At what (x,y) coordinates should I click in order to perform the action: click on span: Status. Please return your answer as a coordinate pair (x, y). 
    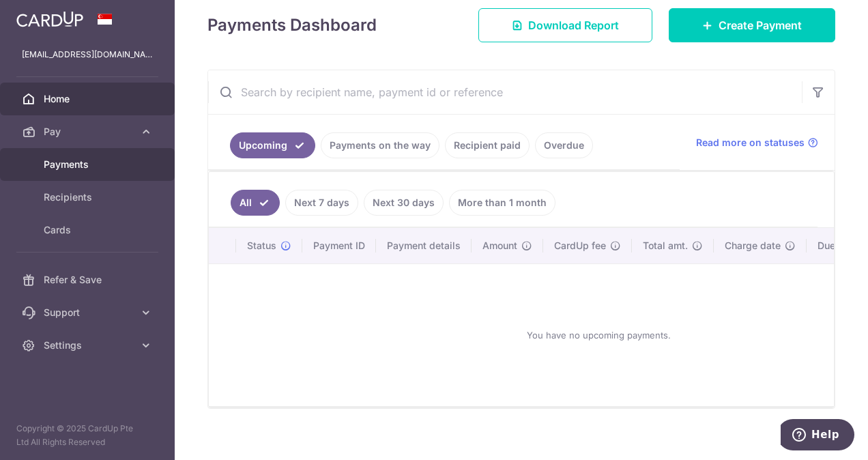
    Looking at the image, I should click on (262, 245).